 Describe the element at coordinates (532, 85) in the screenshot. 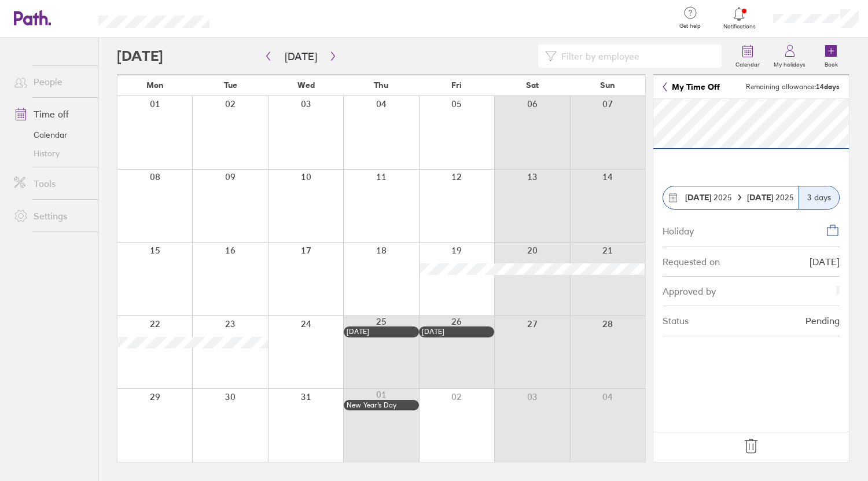

I see `span: Sat` at that location.